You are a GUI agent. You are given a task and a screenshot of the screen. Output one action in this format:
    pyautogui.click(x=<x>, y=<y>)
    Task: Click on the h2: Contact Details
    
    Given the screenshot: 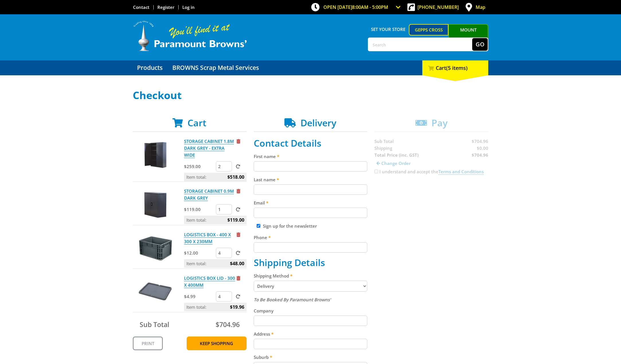 What is the action you would take?
    pyautogui.click(x=310, y=144)
    